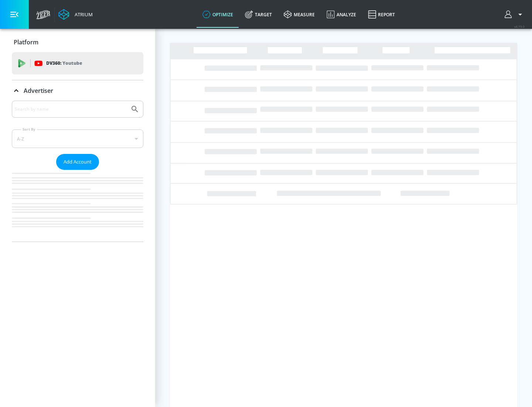 The width and height of the screenshot is (532, 407). I want to click on div: Atrium, so click(82, 14).